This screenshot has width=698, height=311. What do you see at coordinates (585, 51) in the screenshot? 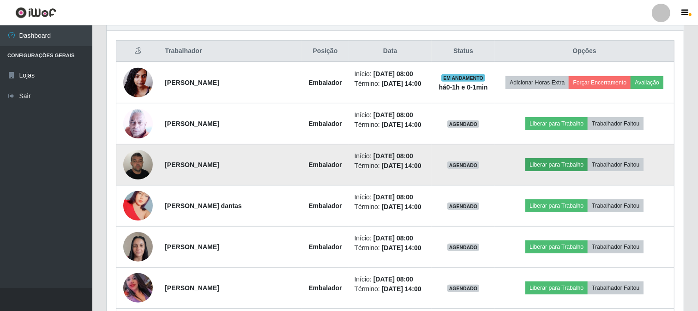
I see `th: Opções` at bounding box center [585, 51].